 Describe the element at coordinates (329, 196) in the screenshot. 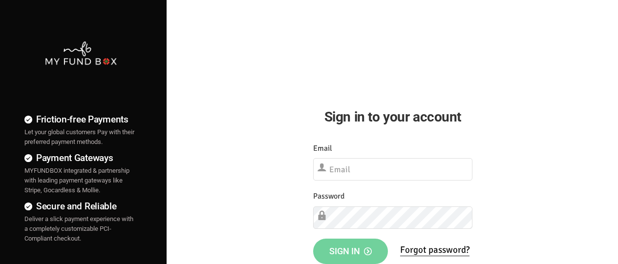

I see `label: Password` at that location.